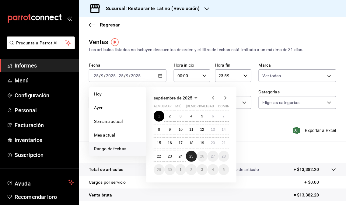  I want to click on abbr: lunes, so click(163, 107).